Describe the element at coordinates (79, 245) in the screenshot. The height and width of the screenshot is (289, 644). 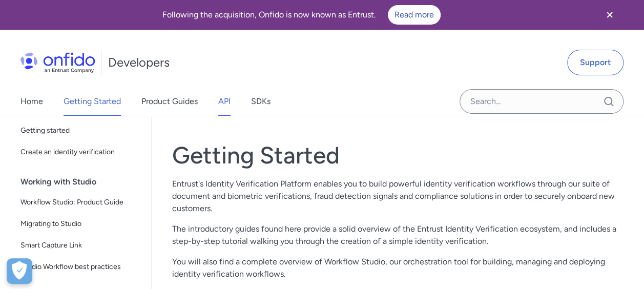
I see `span: Smart Capture Link` at that location.